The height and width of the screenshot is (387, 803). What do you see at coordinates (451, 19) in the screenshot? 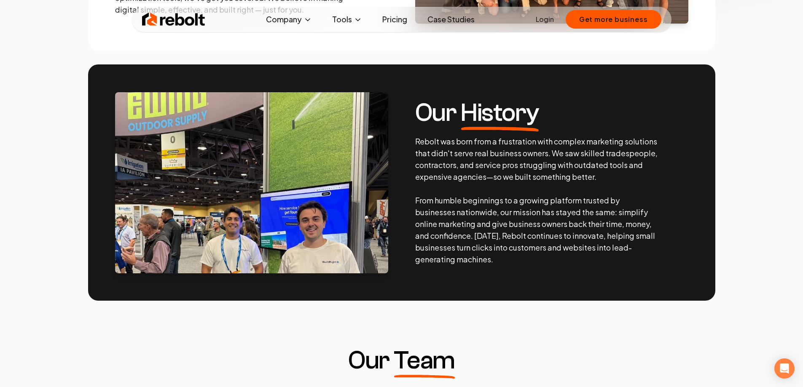
I see `a: Case Studies` at bounding box center [451, 19].